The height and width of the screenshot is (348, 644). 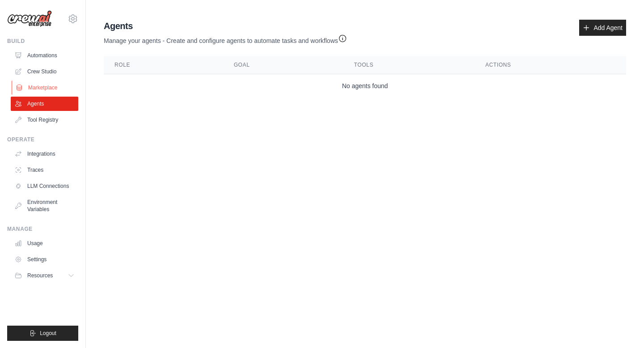 What do you see at coordinates (225, 38) in the screenshot?
I see `p: Manage your agents - Create and configure agents to automate tasks and workflows` at bounding box center [225, 38].